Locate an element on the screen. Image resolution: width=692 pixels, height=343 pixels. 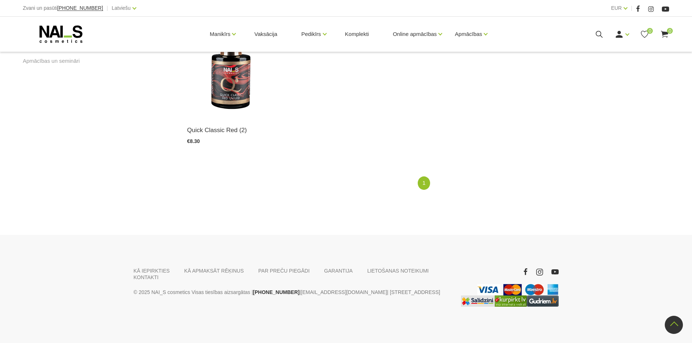
div: Zvani un pasūti is located at coordinates (63, 8).